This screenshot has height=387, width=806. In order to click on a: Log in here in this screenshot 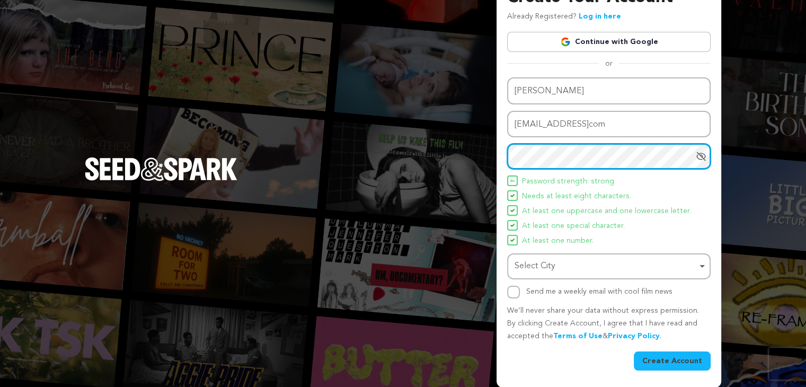, I will do `click(600, 16)`.